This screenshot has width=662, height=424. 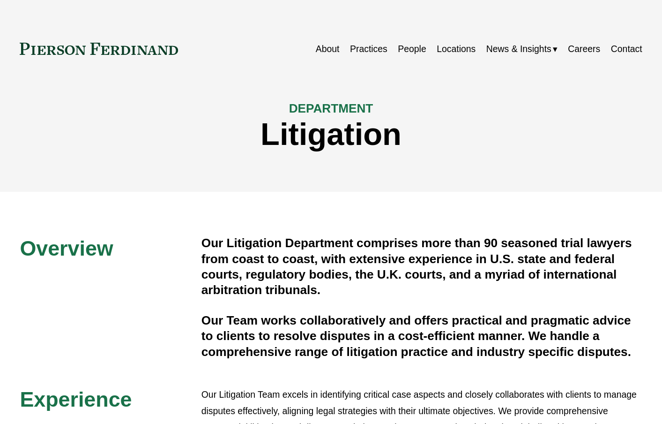 I want to click on h4: Our Team works collaboratively and offers practical and pragmatic advice to clients to resolve di..., so click(x=422, y=336).